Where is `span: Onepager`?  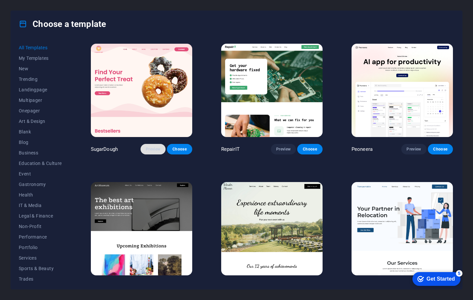
span: Onepager is located at coordinates (40, 111).